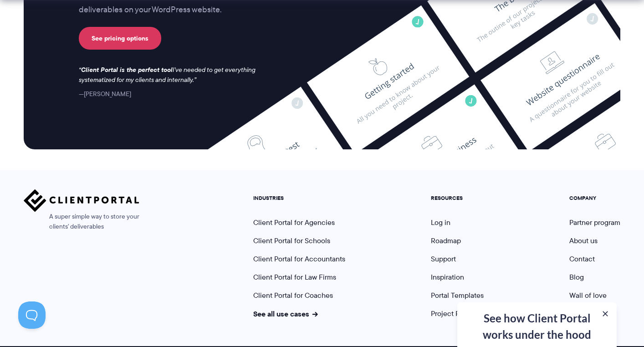  What do you see at coordinates (299, 259) in the screenshot?
I see `a: Client Portal for Accountants` at bounding box center [299, 259].